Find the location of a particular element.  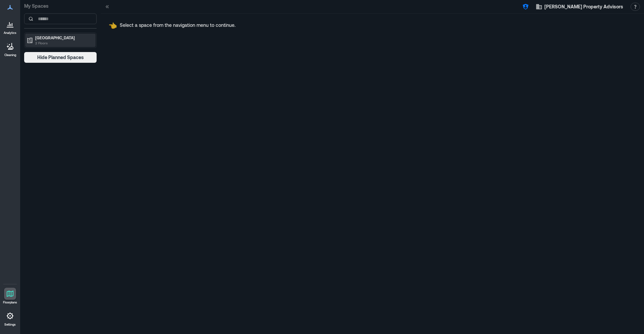

p: Cleaning is located at coordinates (10, 55).